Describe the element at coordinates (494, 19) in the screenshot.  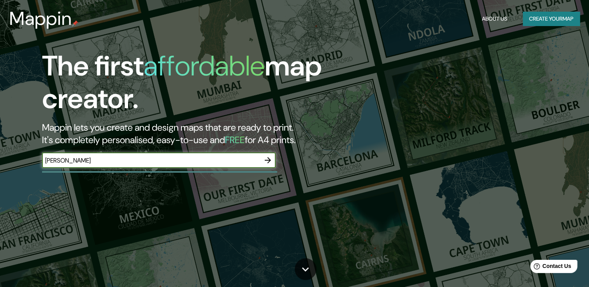
I see `button: About Us` at that location.